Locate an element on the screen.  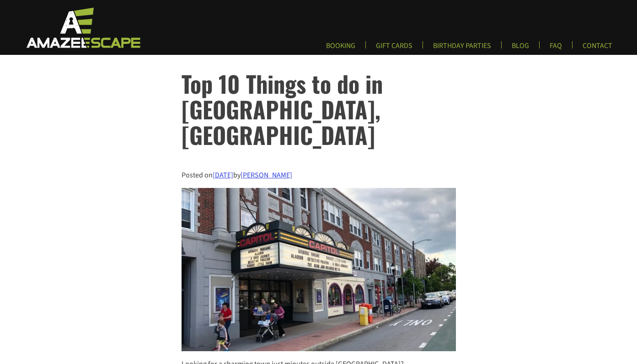
a: BLOG is located at coordinates (520, 48).